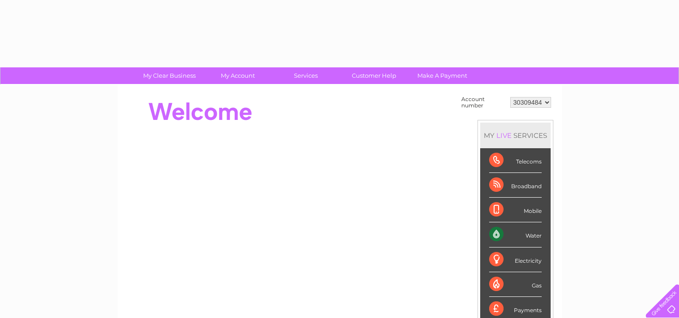  I want to click on a: Services, so click(306, 75).